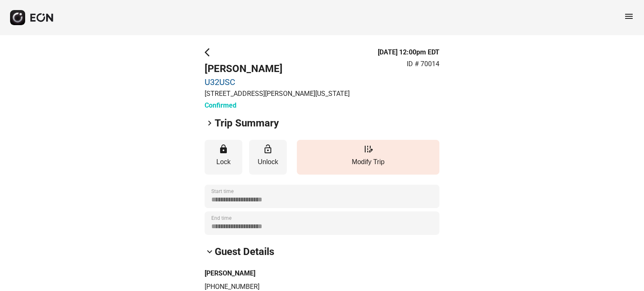 This screenshot has height=291, width=644. Describe the element at coordinates (423, 64) in the screenshot. I see `p: ID # 70014` at that location.